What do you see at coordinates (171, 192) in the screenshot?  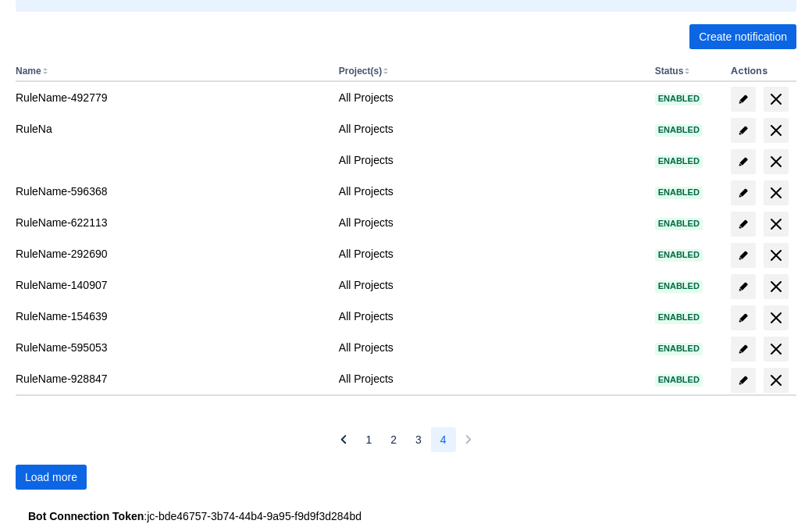 I see `div: RuleName-596368` at bounding box center [171, 192].